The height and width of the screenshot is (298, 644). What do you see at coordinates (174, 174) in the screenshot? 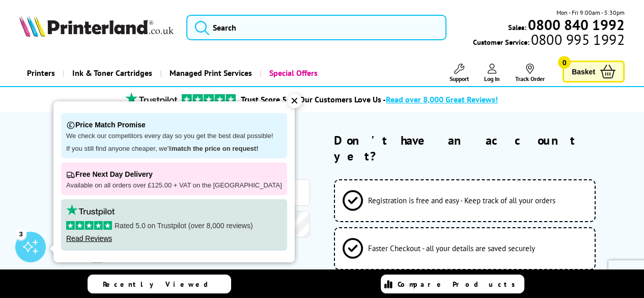
I see `p: Free Next Day Delivery` at bounding box center [174, 174].